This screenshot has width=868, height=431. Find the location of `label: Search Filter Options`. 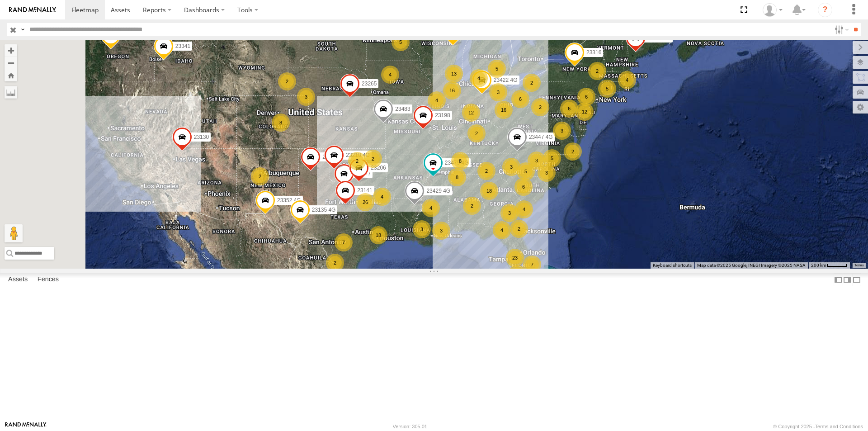

label: Search Filter Options is located at coordinates (841, 29).